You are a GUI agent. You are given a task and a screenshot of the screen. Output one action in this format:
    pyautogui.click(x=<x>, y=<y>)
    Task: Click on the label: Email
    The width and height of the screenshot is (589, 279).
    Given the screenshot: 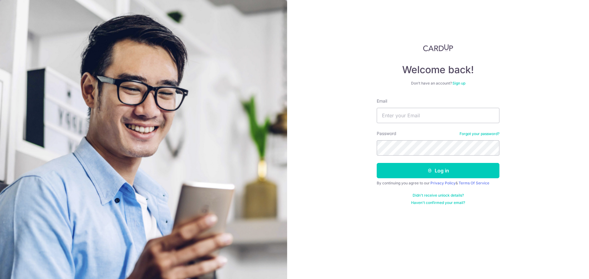 What is the action you would take?
    pyautogui.click(x=382, y=101)
    